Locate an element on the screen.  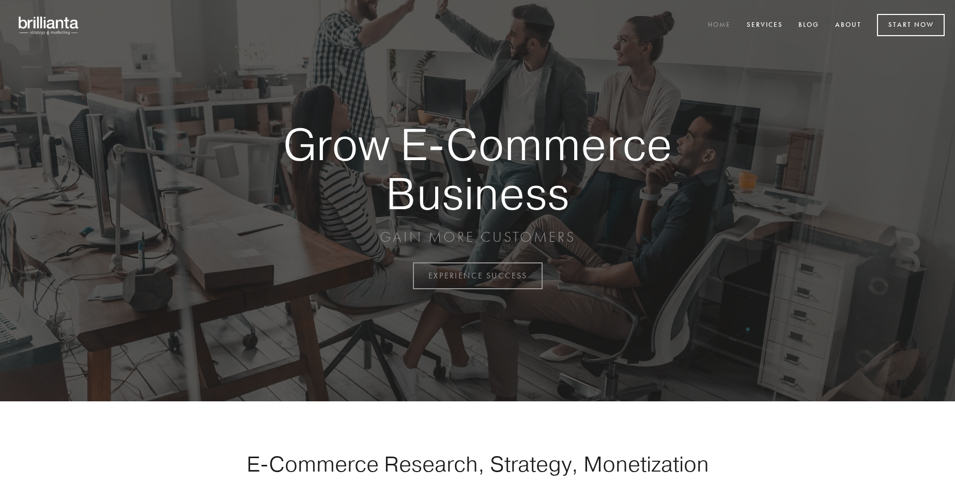
a: Blog is located at coordinates (809, 25).